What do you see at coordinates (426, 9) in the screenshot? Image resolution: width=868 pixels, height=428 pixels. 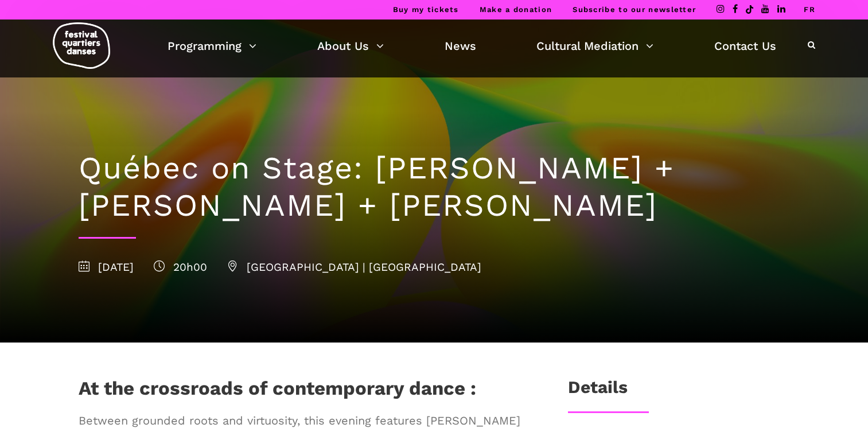 I see `a: Buy my tickets` at bounding box center [426, 9].